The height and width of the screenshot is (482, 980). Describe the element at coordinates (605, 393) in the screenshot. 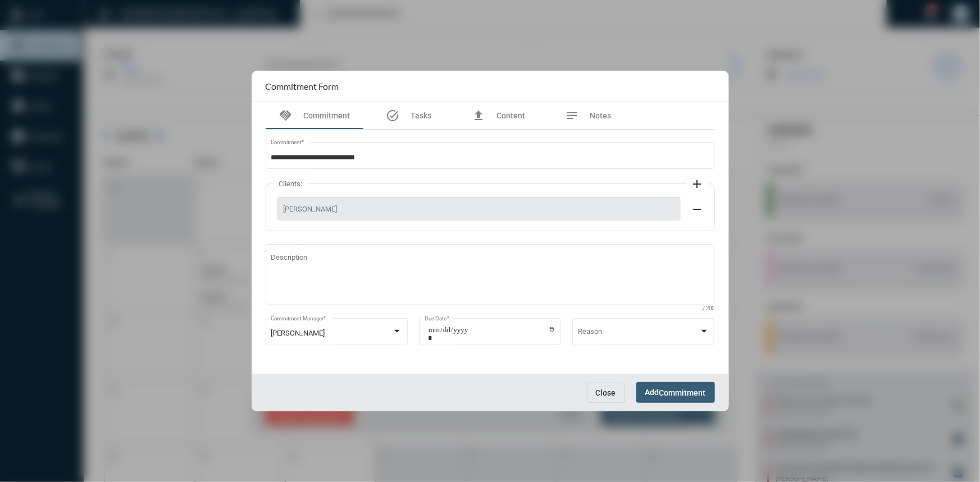

I see `button: Close` at that location.